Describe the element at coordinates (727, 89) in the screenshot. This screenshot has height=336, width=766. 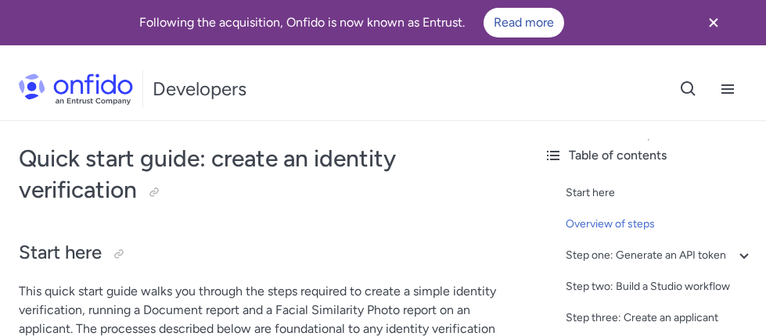
I see `button: Open navigation menu button` at that location.